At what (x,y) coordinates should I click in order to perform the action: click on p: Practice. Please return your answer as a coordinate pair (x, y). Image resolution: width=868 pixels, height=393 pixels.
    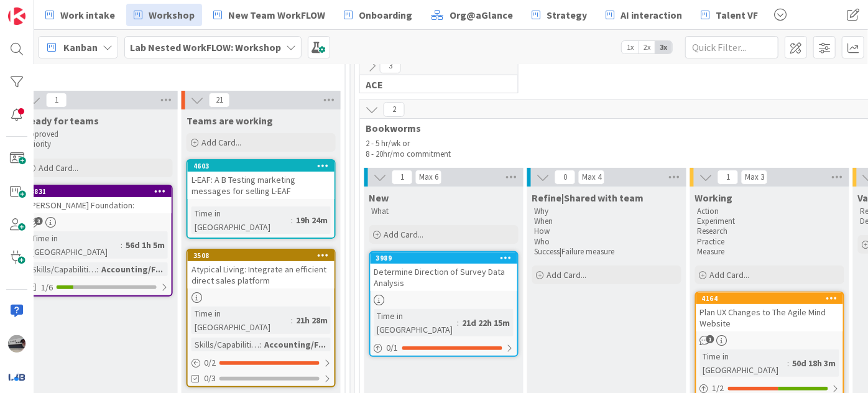
    Looking at the image, I should click on (770, 242).